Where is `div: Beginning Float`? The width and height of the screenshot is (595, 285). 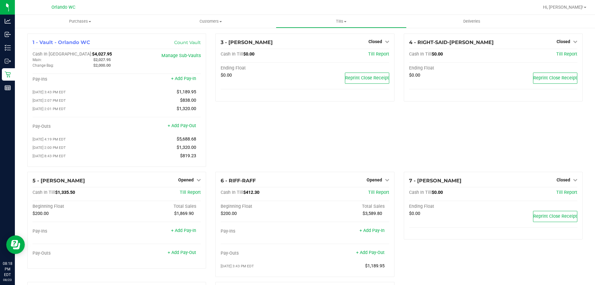 div: Beginning Float is located at coordinates (75, 206).